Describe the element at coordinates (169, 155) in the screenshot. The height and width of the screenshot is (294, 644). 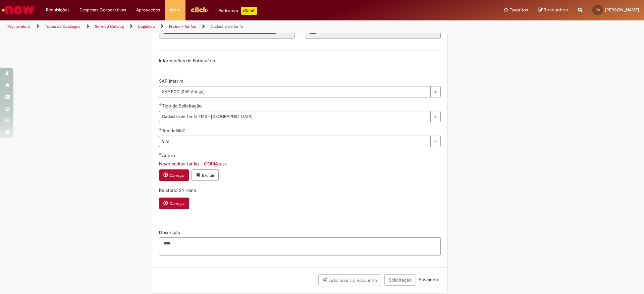
I see `span: Anexo` at that location.